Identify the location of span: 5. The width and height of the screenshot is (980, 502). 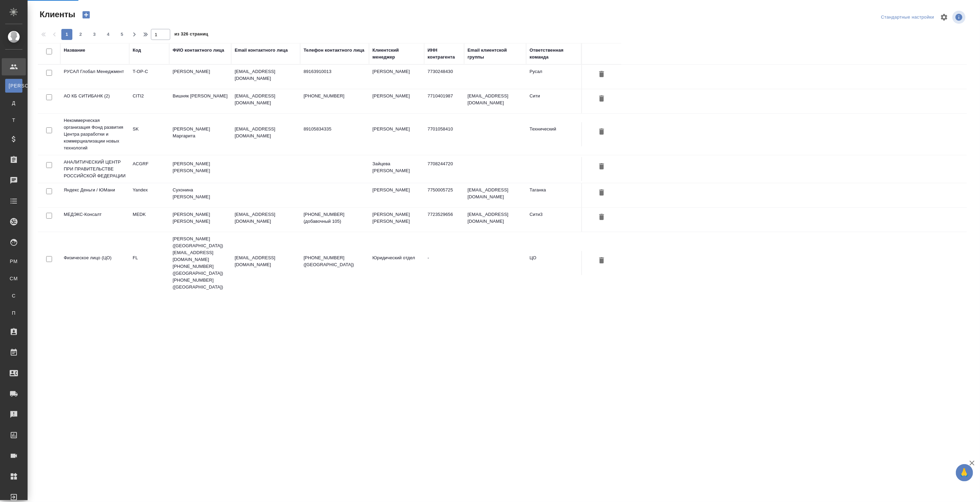
(122, 35).